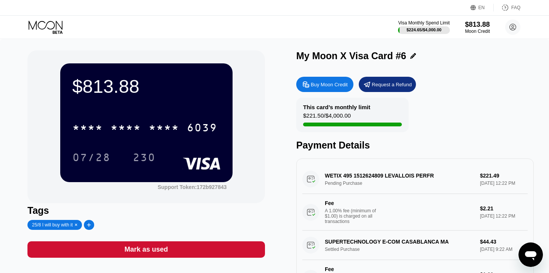 Image resolution: width=549 pixels, height=273 pixels. What do you see at coordinates (192, 187) in the screenshot?
I see `div: Support Token:172b927843` at bounding box center [192, 187].